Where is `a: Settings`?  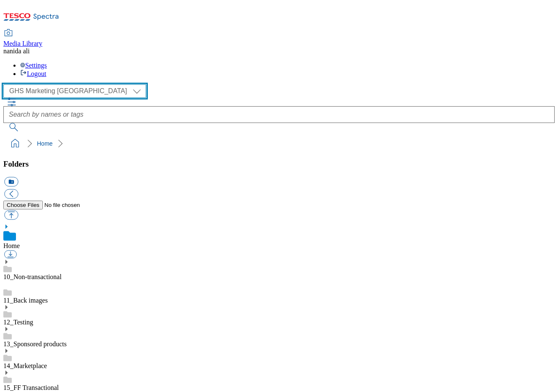 a: Settings is located at coordinates (33, 65).